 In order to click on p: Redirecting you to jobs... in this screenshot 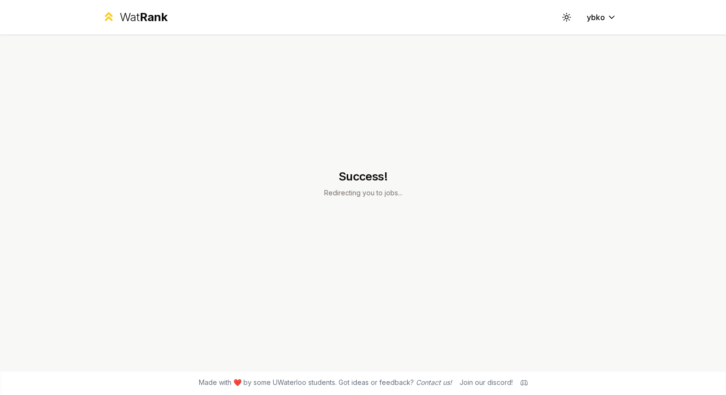, I will do `click(363, 193)`.